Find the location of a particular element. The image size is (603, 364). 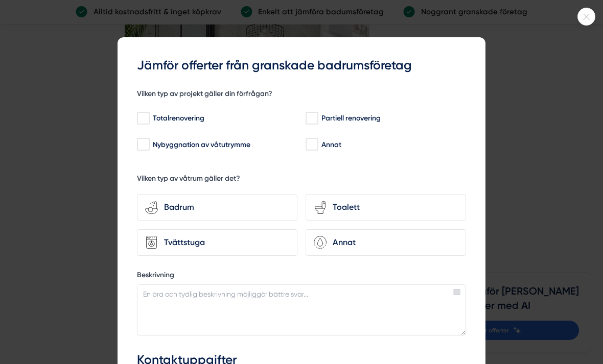

label: Beskrivning is located at coordinates (302, 276).